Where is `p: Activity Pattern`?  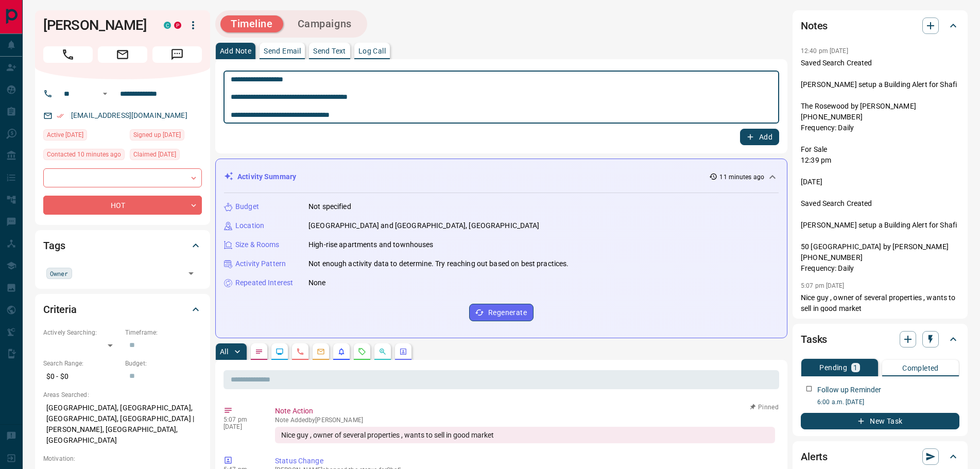 p: Activity Pattern is located at coordinates (260, 264).